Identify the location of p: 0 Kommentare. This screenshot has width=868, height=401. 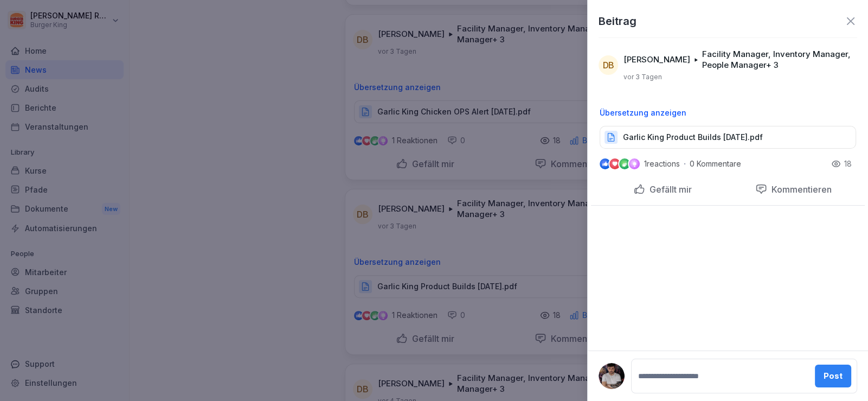
(720, 164).